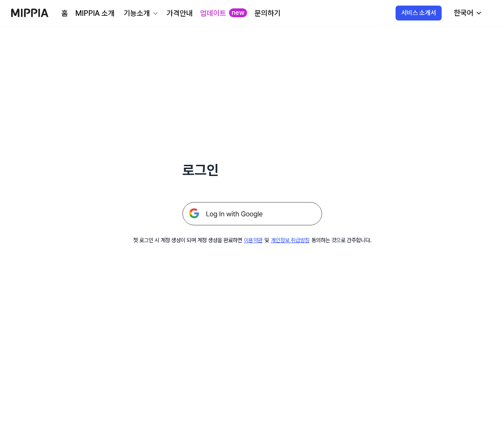 The width and height of the screenshot is (504, 440). What do you see at coordinates (268, 13) in the screenshot?
I see `a: 문의하기` at bounding box center [268, 13].